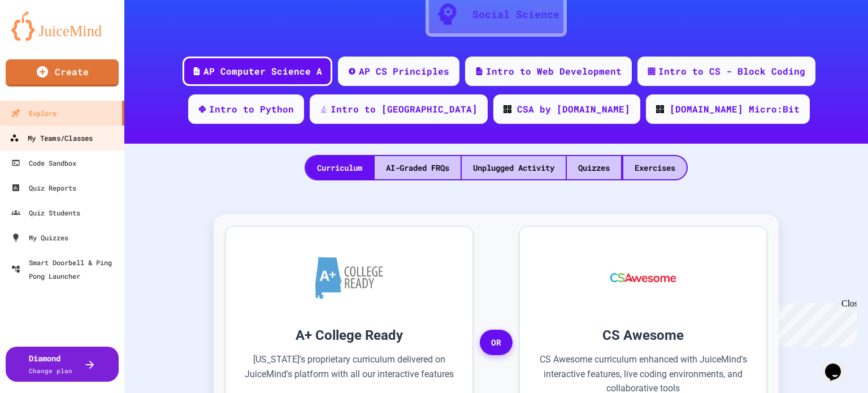  I want to click on div: Quiz Reports, so click(43, 188).